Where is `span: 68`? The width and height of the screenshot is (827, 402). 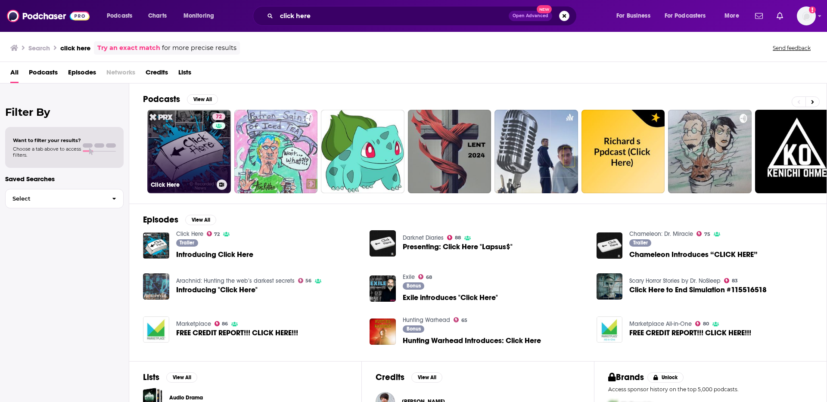
span: 68 is located at coordinates (429, 277).